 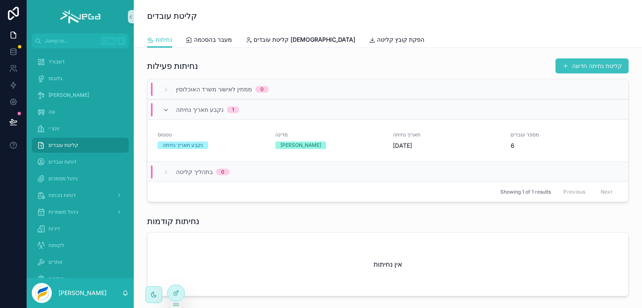 What do you see at coordinates (63, 212) in the screenshot?
I see `span: ניהול משמרות` at bounding box center [63, 212].